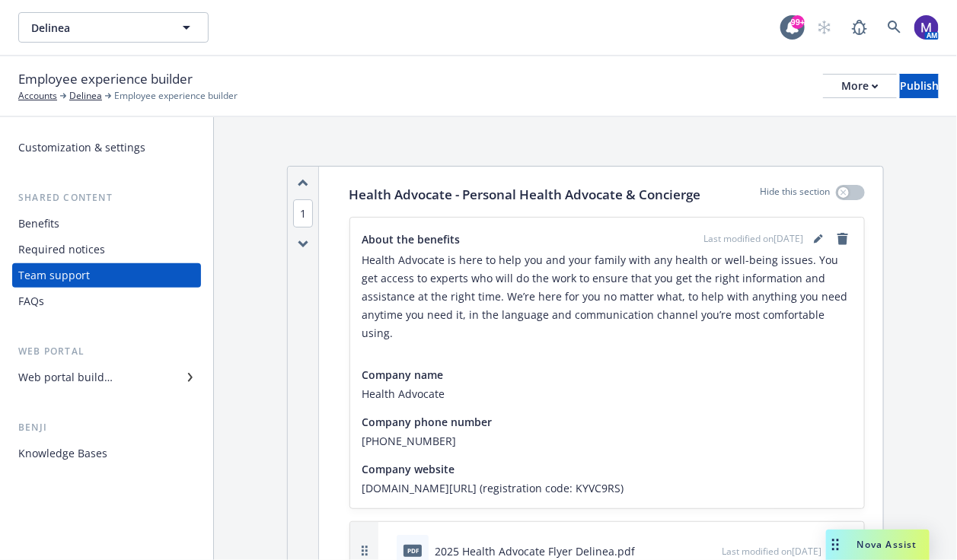  What do you see at coordinates (31, 301) in the screenshot?
I see `div: FAQs` at bounding box center [31, 301].